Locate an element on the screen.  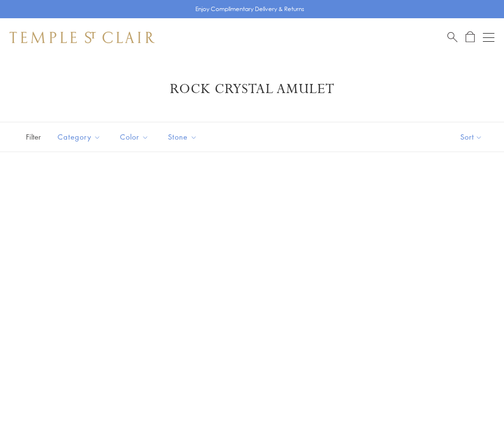
span: Color is located at coordinates (135, 137).